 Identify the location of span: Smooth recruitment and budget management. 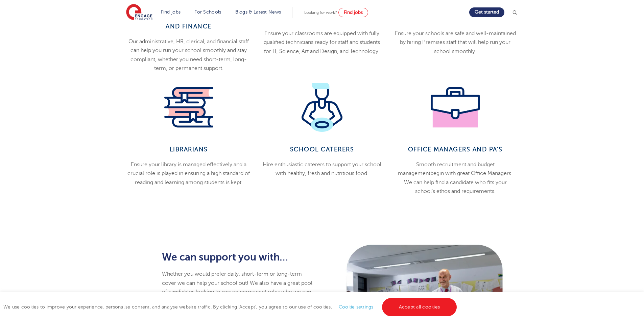
(446, 169).